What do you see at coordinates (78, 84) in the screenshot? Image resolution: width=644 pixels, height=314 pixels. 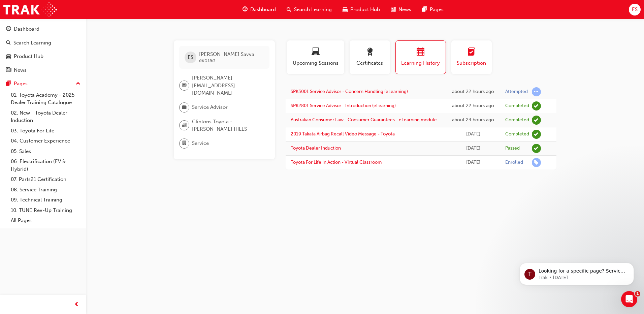 I see `span: up-icon` at bounding box center [78, 84].